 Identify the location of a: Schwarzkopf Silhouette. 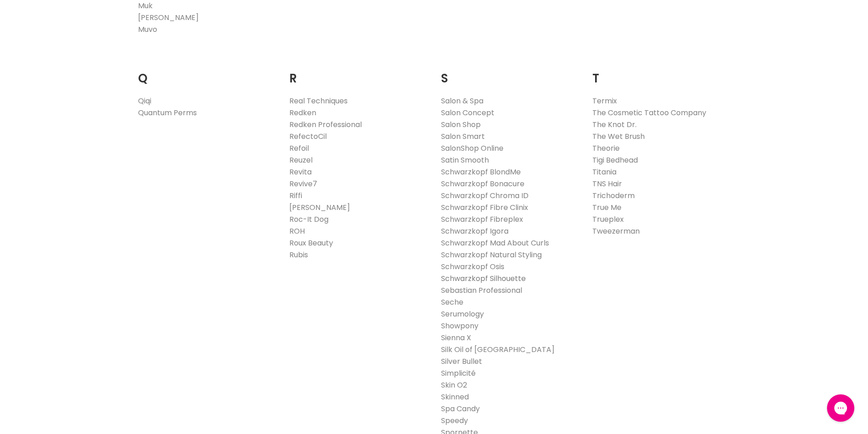
(483, 278).